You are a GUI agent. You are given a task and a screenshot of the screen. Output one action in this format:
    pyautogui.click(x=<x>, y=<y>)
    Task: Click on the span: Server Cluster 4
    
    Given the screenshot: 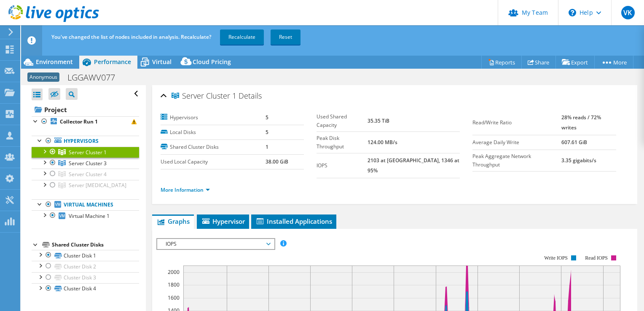 What is the action you would take?
    pyautogui.click(x=88, y=173)
    